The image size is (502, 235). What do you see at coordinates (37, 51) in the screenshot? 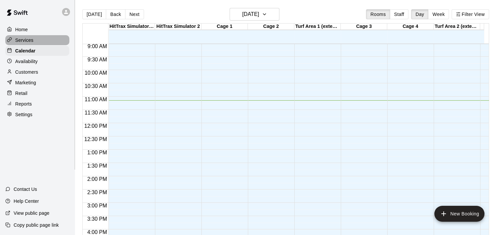
I see `div: Calendar` at bounding box center [37, 51].